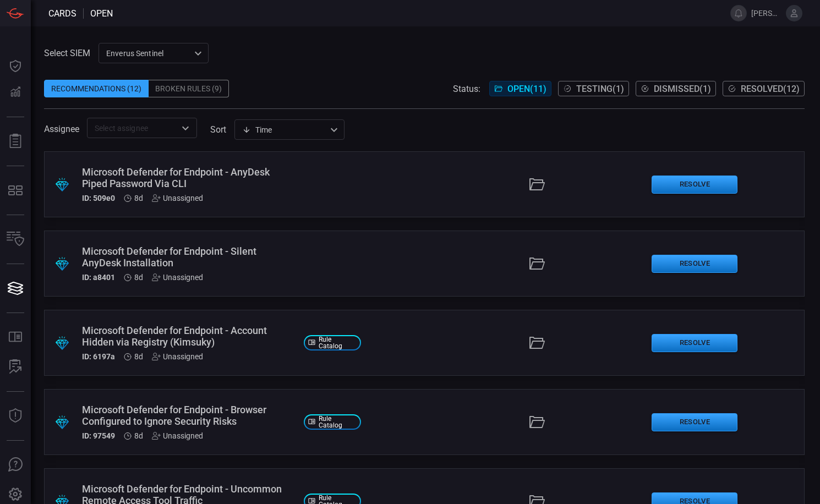 The height and width of the screenshot is (504, 820). I want to click on h5: ID: 6197a, so click(99, 356).